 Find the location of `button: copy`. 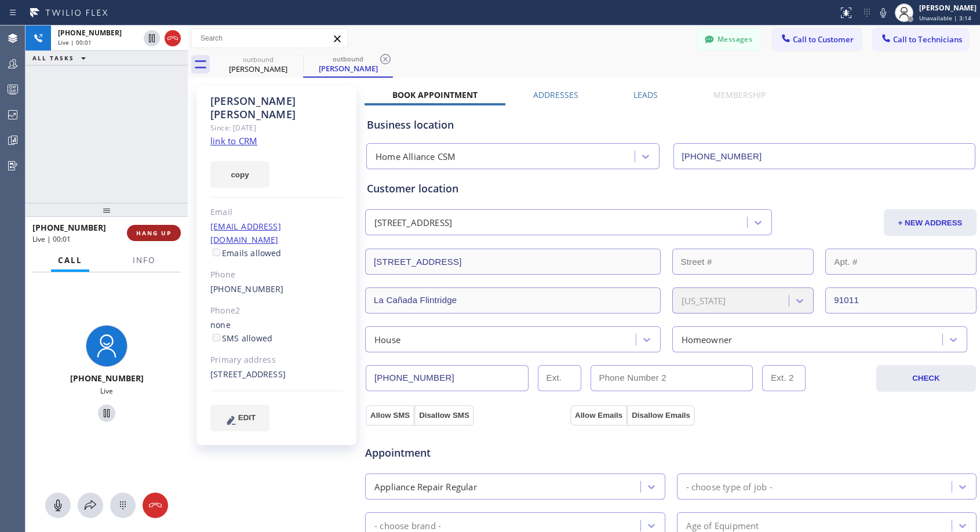

button: copy is located at coordinates (240, 175).